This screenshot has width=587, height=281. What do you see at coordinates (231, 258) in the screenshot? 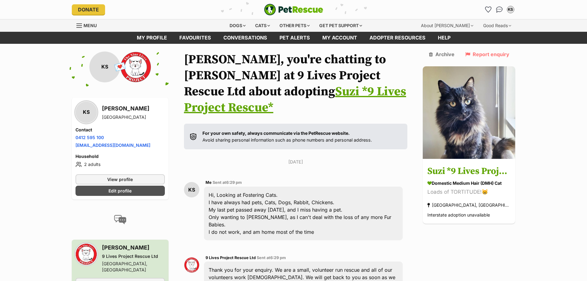
I see `span: 9 Lives Project Rescue Ltd` at bounding box center [231, 258].